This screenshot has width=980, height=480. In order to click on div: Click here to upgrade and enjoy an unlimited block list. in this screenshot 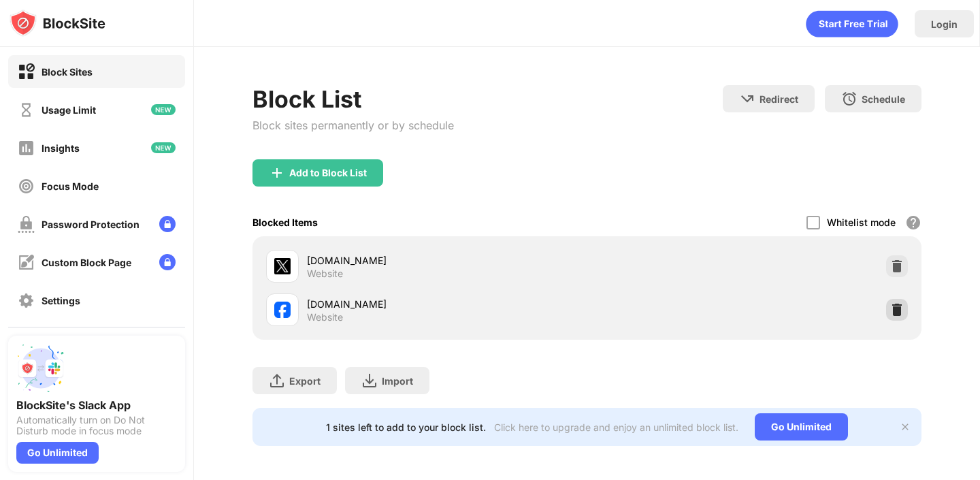, I will do `click(616, 426)`.